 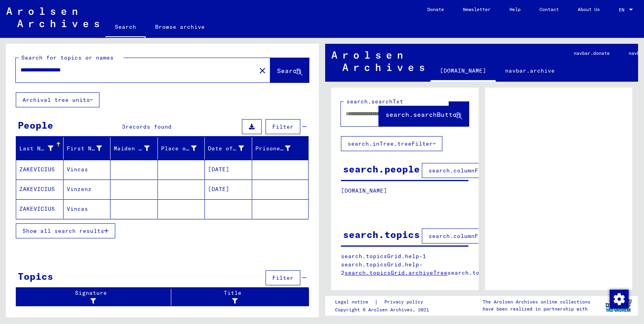 What do you see at coordinates (58, 100) in the screenshot?
I see `button: Archival tree units` at bounding box center [58, 100].